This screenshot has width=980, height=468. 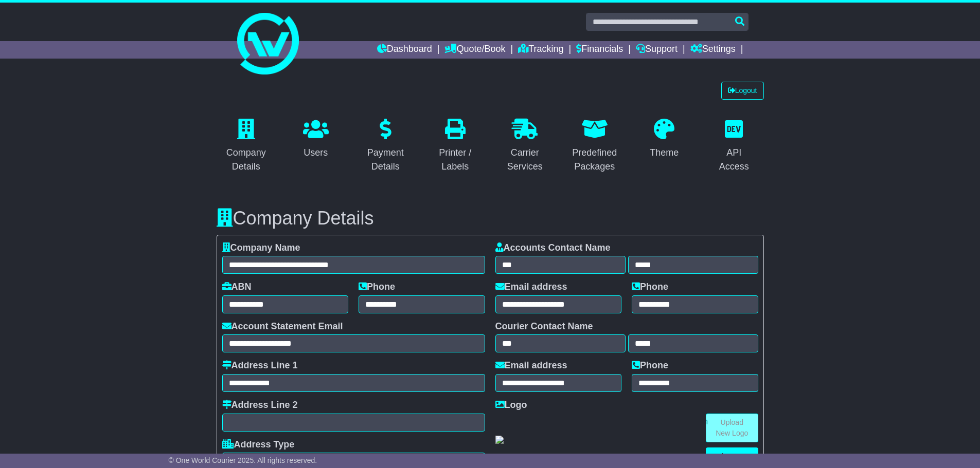 I want to click on a: Theme, so click(x=664, y=139).